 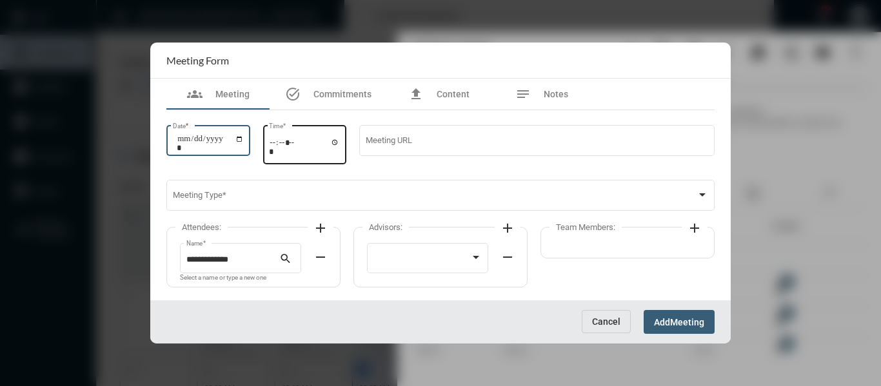 I want to click on mat-hint: Select a name or type a new one, so click(x=223, y=278).